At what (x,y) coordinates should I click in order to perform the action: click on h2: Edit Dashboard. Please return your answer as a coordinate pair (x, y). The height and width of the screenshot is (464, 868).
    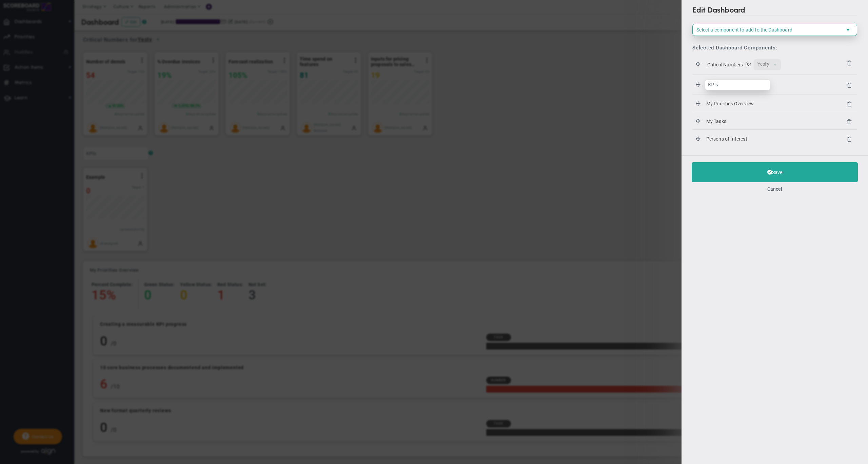
    Looking at the image, I should click on (775, 11).